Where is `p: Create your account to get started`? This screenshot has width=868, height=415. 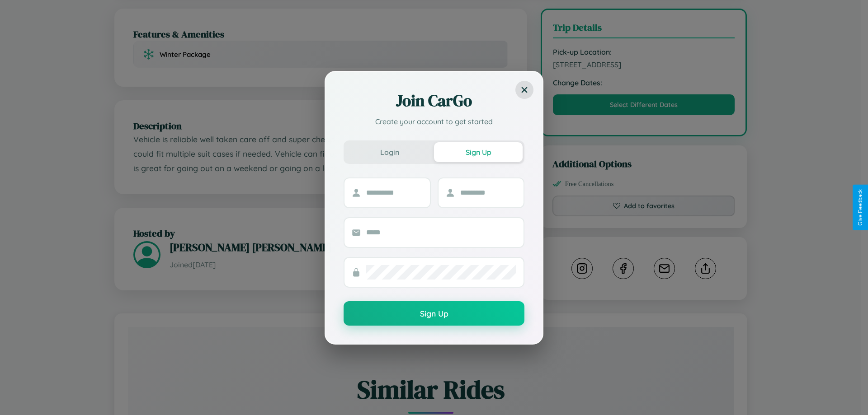 p: Create your account to get started is located at coordinates (434, 121).